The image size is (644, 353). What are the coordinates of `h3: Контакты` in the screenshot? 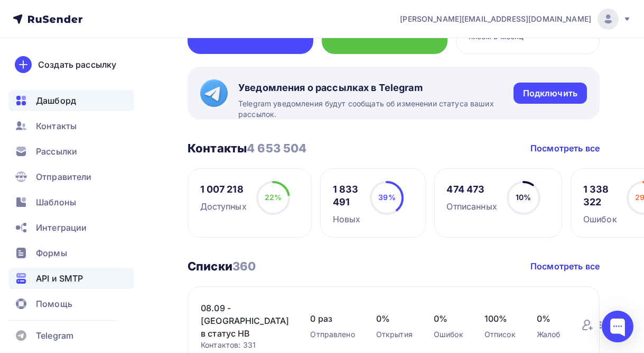 It's located at (247, 148).